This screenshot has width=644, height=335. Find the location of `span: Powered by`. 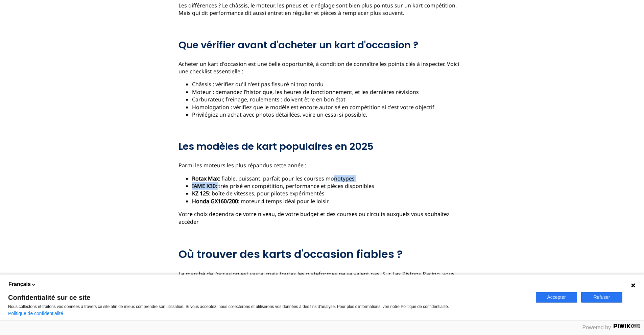

span: Powered by is located at coordinates (597, 327).